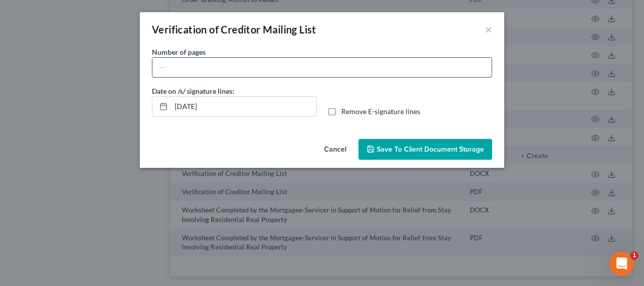  What do you see at coordinates (244, 107) in the screenshot?
I see `input: MM/DD/YYYY` at bounding box center [244, 107].